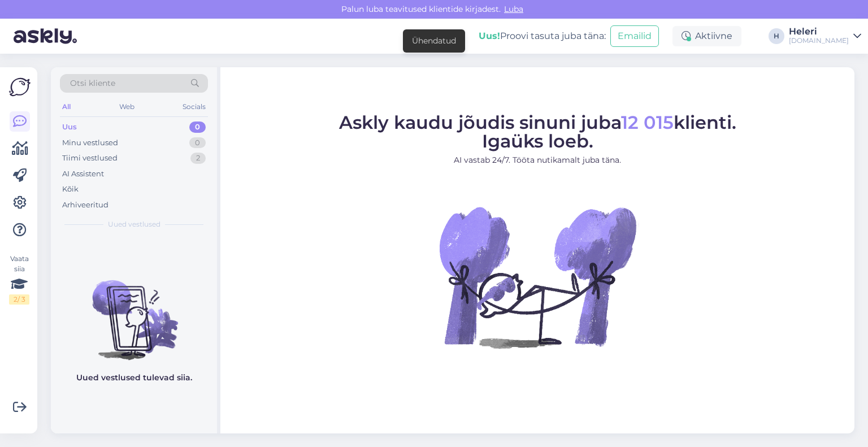  I want to click on div: Tiimi vestlused, so click(90, 158).